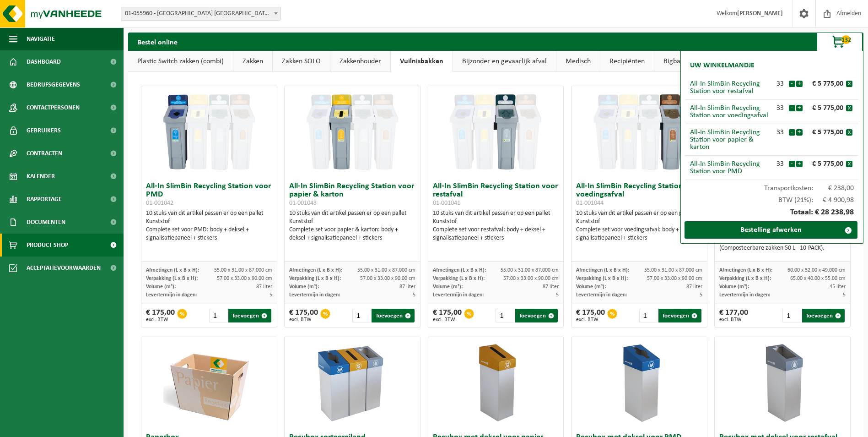  Describe the element at coordinates (639, 132) in the screenshot. I see `img: 01-001044` at that location.